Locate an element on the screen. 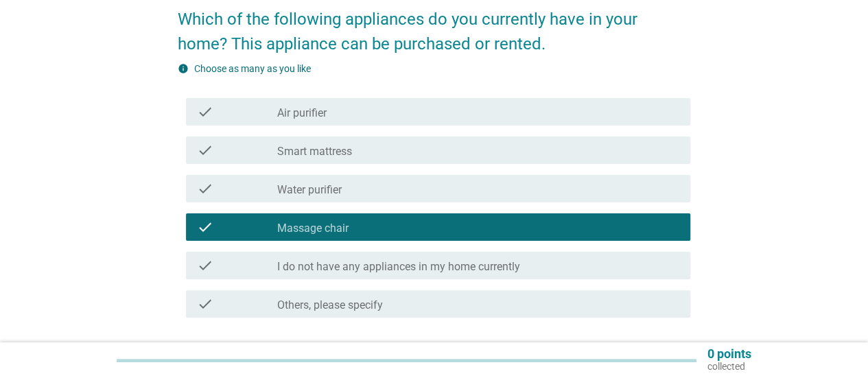  label: Water purifier is located at coordinates (310, 190).